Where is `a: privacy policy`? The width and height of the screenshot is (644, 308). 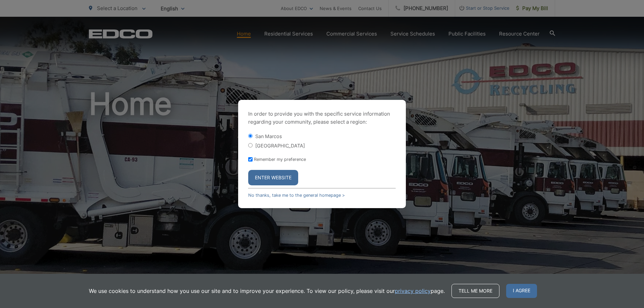
a: privacy policy is located at coordinates (413, 291).